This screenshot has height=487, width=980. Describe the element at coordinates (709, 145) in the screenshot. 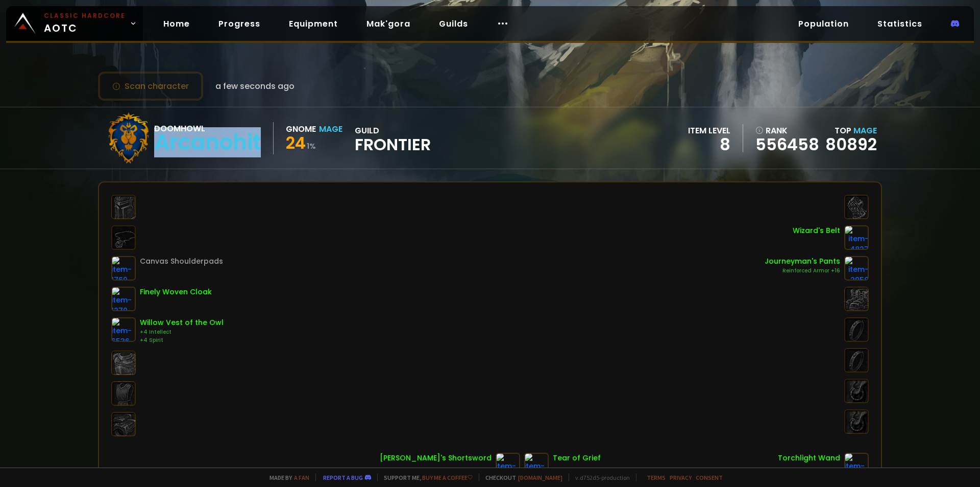

I see `div: 8` at that location.